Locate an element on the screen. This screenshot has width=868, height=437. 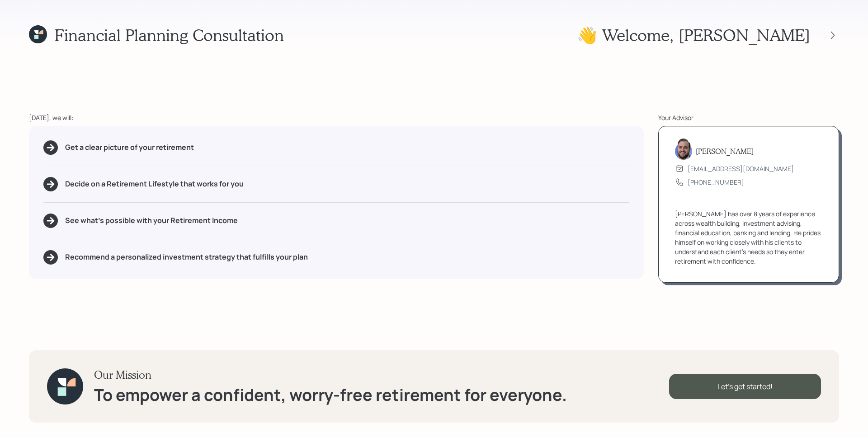
div: Let's get started! is located at coordinates (745, 387).